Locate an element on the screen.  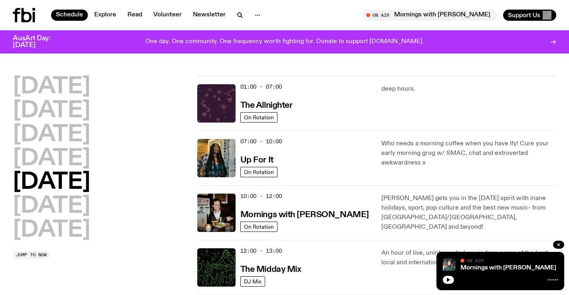
p: deep hours. is located at coordinates (469, 89).